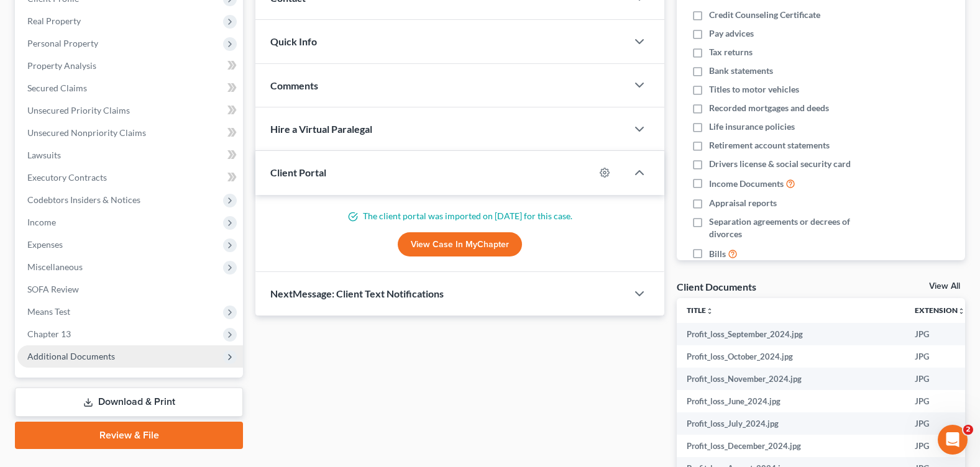 The image size is (980, 467). What do you see at coordinates (754, 89) in the screenshot?
I see `span: Titles to motor vehicles` at bounding box center [754, 89].